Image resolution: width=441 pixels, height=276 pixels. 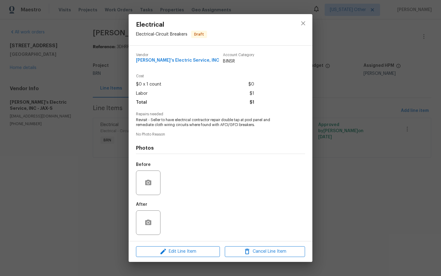 I want to click on button: Edit Line Item, so click(x=178, y=251).